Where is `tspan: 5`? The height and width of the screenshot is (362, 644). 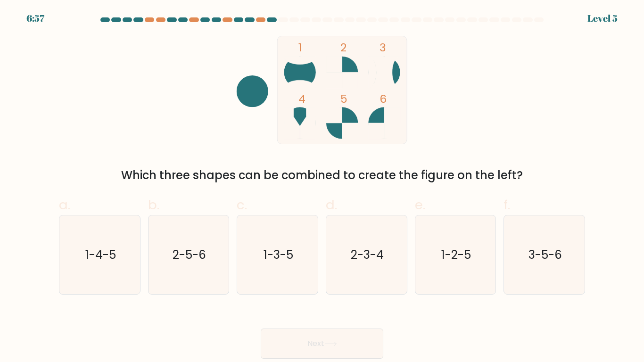 tspan: 5 is located at coordinates (344, 99).